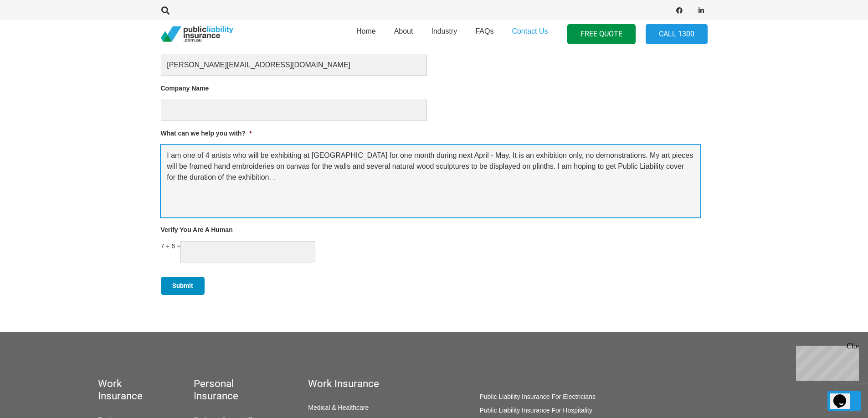  I want to click on label: What can we help you with?, so click(206, 133).